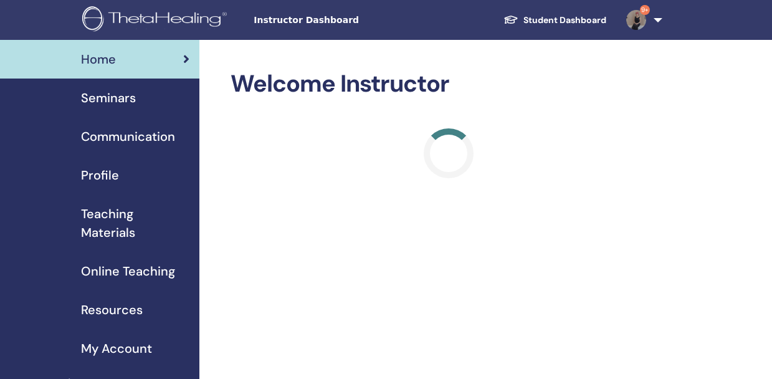 The height and width of the screenshot is (379, 772). I want to click on img: graduation-cap-white.svg, so click(511, 19).